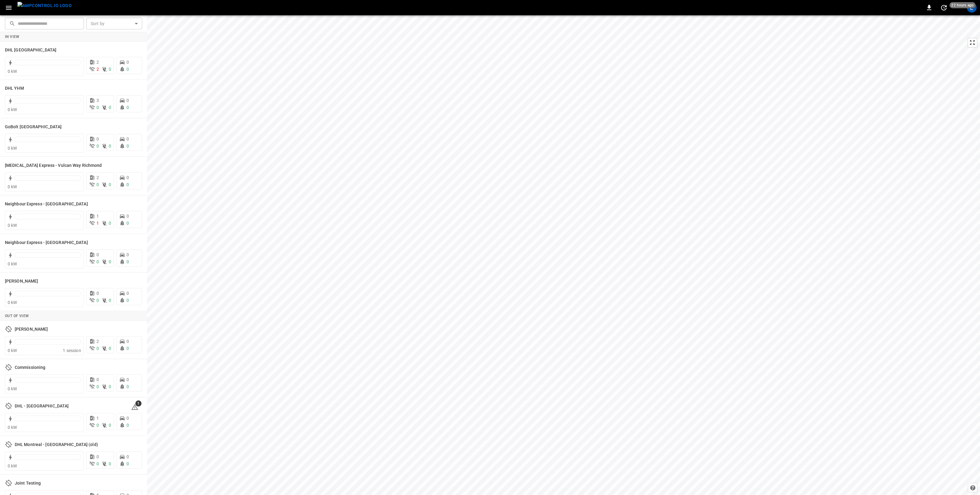 The width and height of the screenshot is (980, 495). Describe the element at coordinates (33, 127) in the screenshot. I see `h6: GoBolt Montreal` at that location.